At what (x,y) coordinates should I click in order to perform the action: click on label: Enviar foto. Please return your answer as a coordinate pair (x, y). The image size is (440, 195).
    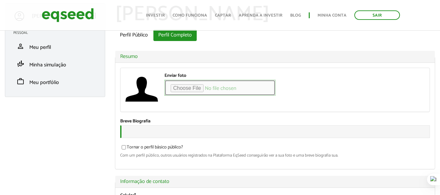
    Looking at the image, I should click on (175, 76).